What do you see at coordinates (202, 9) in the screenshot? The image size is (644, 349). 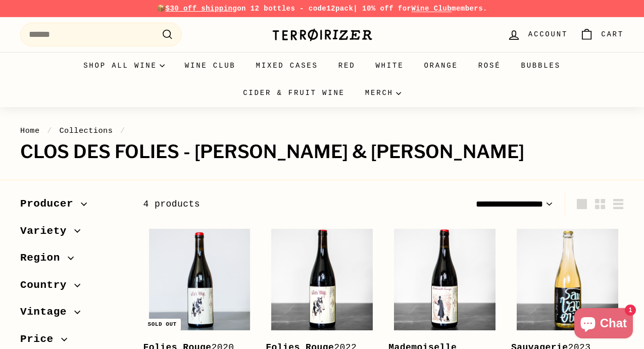 I see `span: $30 off shipping` at bounding box center [202, 9].